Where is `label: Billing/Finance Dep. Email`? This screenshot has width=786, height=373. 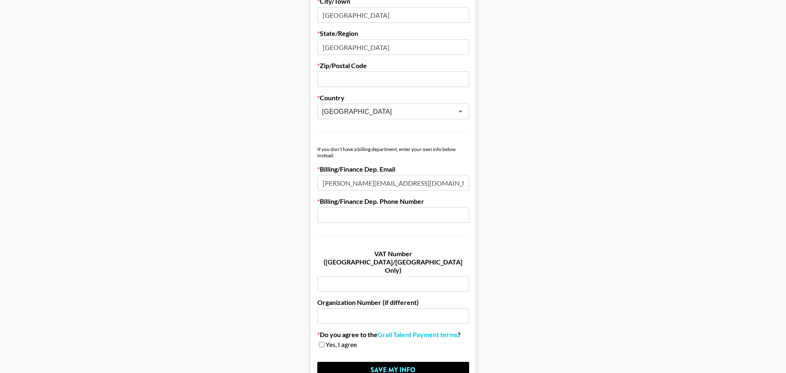 label: Billing/Finance Dep. Email is located at coordinates (393, 169).